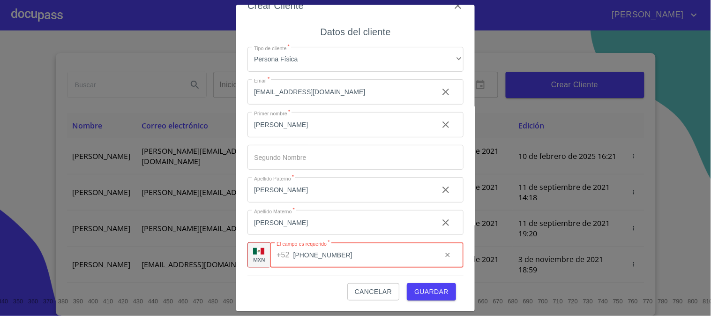  What do you see at coordinates (355, 32) in the screenshot?
I see `h6: Datos del cliente` at bounding box center [355, 32].